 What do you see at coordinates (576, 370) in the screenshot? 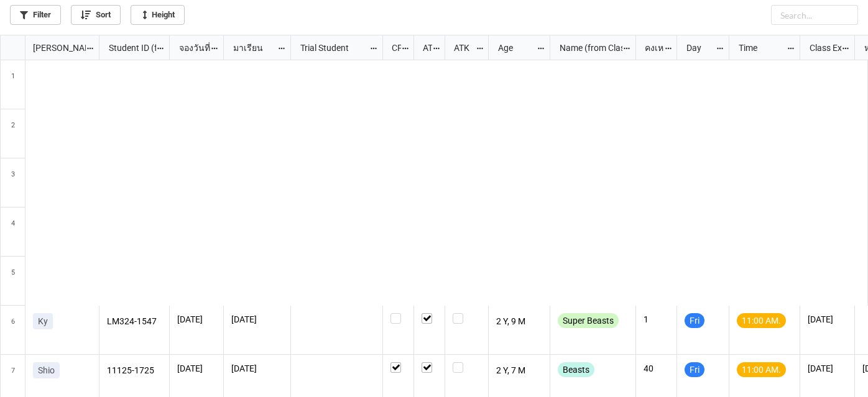
I see `div: Beasts` at bounding box center [576, 370].